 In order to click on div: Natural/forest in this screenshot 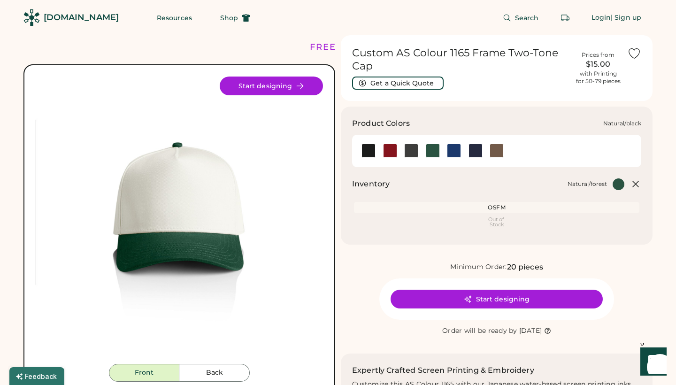, I will do `click(588, 184)`.